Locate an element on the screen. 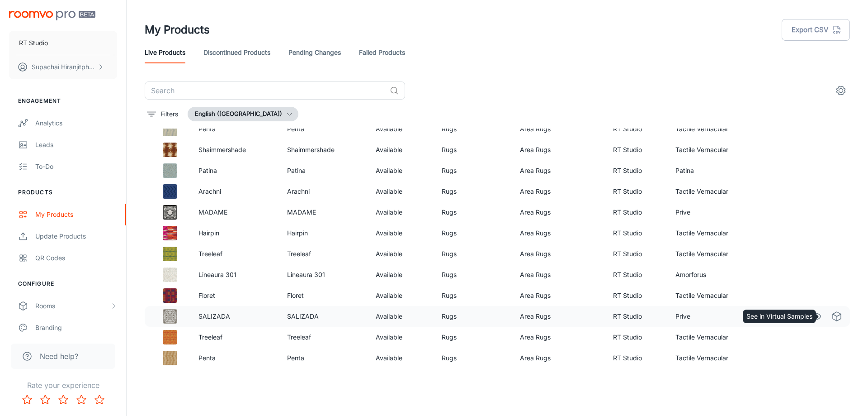 Image resolution: width=868 pixels, height=416 pixels. a: See in Visualizer is located at coordinates (816, 316).